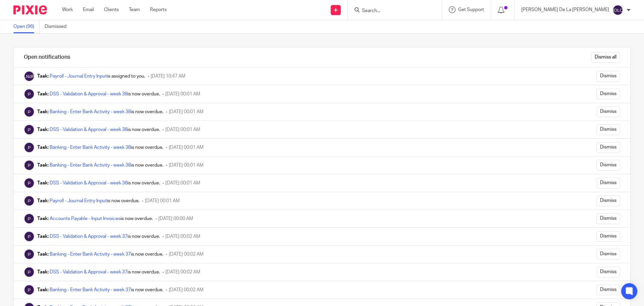  Describe the element at coordinates (47, 57) in the screenshot. I see `h1: Open notifications` at that location.